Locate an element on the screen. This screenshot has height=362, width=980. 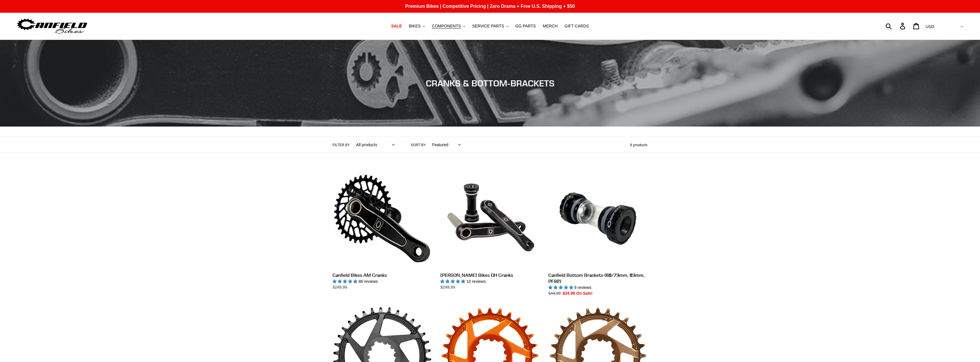
input: Search is located at coordinates (895, 26).